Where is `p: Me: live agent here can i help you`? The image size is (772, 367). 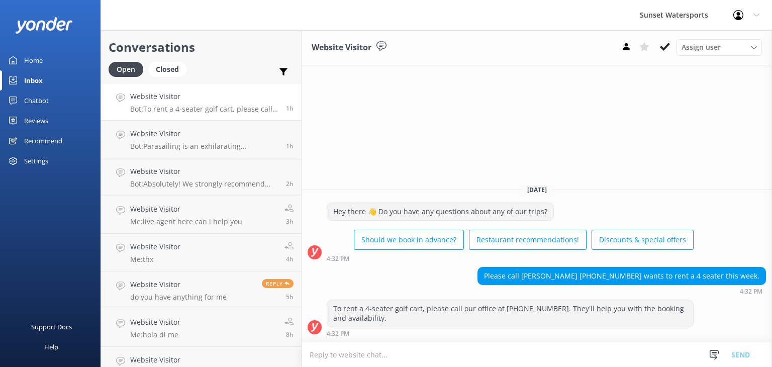
p: Me: live agent here can i help you is located at coordinates (186, 222).